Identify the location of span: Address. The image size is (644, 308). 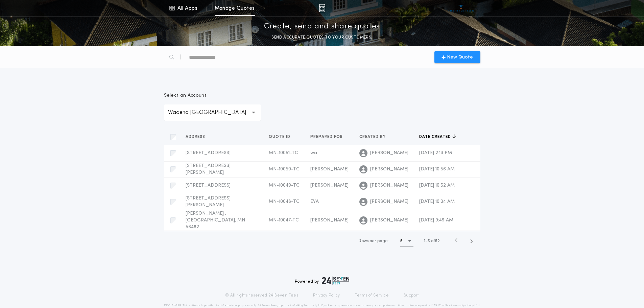
(196, 137).